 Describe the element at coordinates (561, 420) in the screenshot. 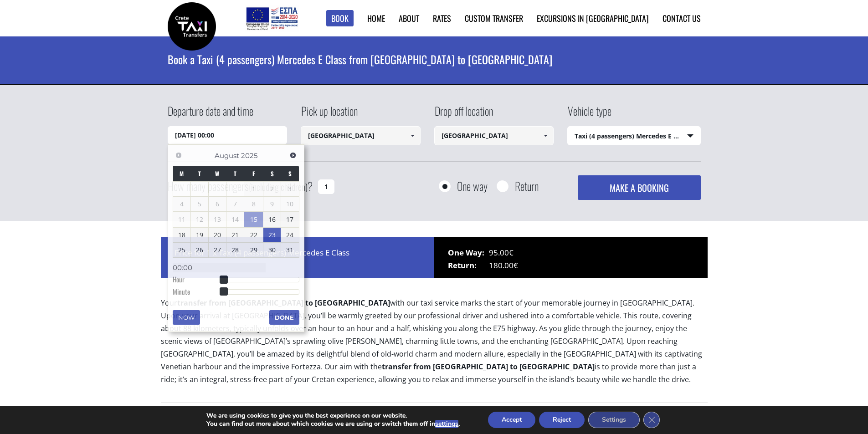

I see `button: Reject` at that location.